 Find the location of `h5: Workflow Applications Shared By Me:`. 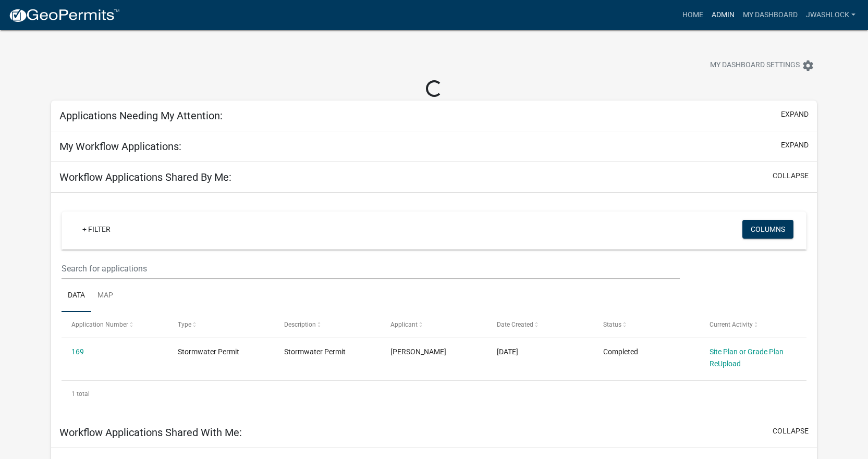

h5: Workflow Applications Shared By Me: is located at coordinates (146, 177).